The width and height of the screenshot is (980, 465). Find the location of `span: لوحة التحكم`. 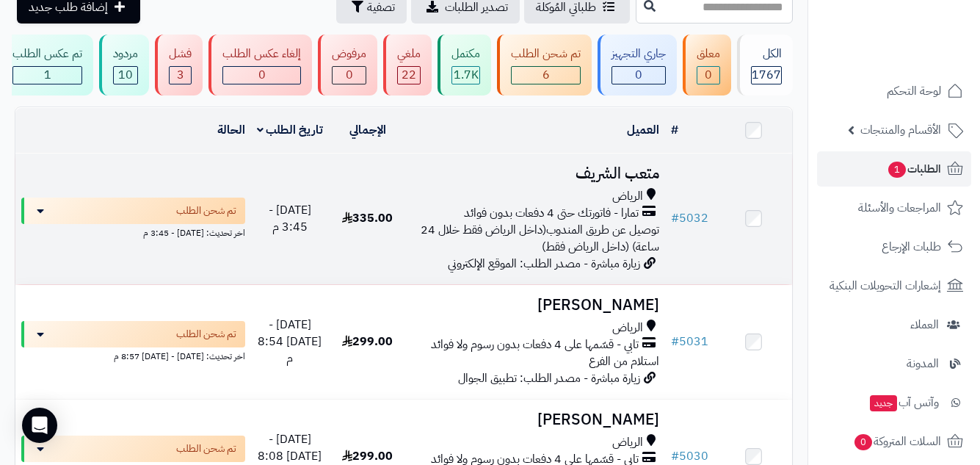

span: لوحة التحكم is located at coordinates (913, 91).